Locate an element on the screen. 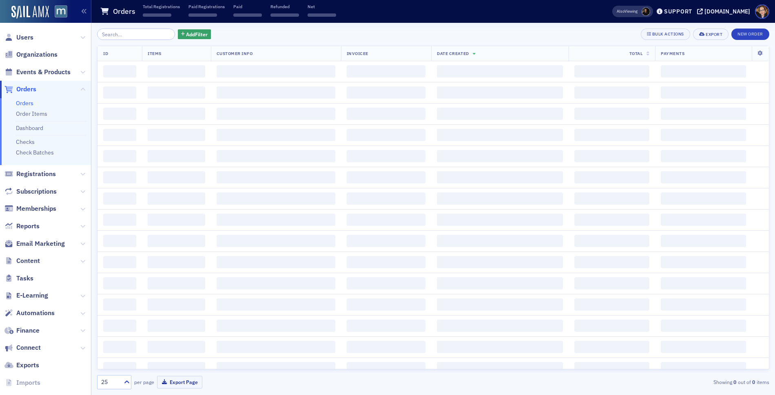  a: Content is located at coordinates (22, 261).